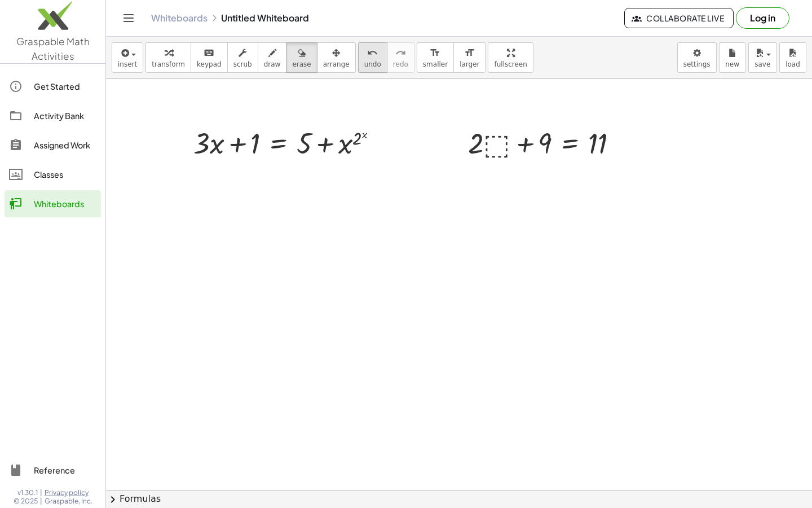 The width and height of the screenshot is (812, 508). What do you see at coordinates (52, 175) in the screenshot?
I see `a: Classes` at bounding box center [52, 175].